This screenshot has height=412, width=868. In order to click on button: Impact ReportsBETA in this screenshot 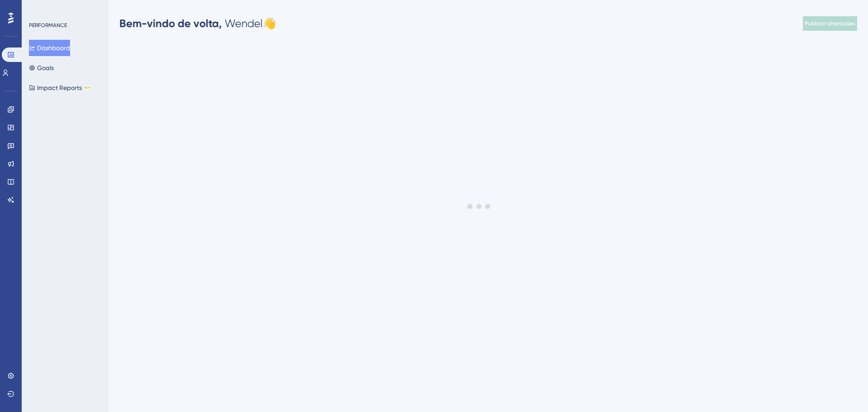, I will do `click(60, 88)`.